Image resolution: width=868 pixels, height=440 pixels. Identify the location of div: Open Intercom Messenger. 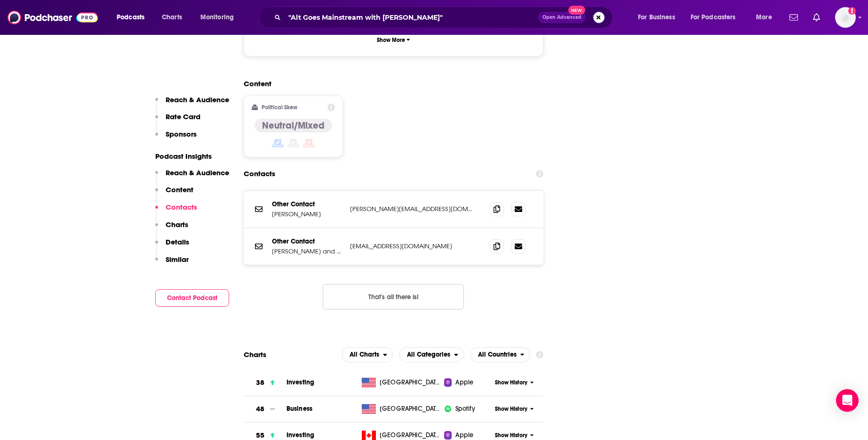
(847, 400).